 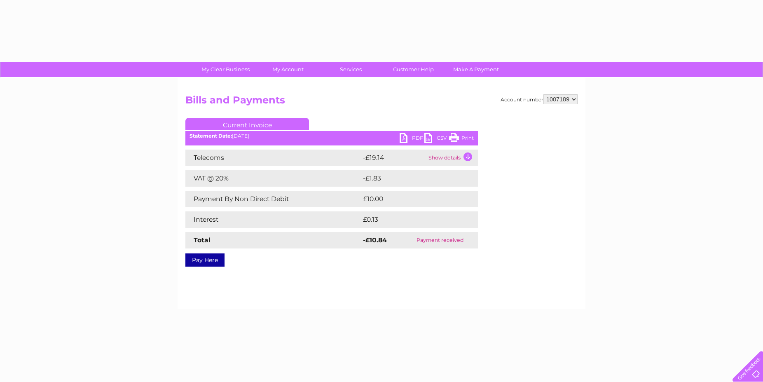 What do you see at coordinates (410, 178) in the screenshot?
I see `td: -£1.83` at bounding box center [410, 178].